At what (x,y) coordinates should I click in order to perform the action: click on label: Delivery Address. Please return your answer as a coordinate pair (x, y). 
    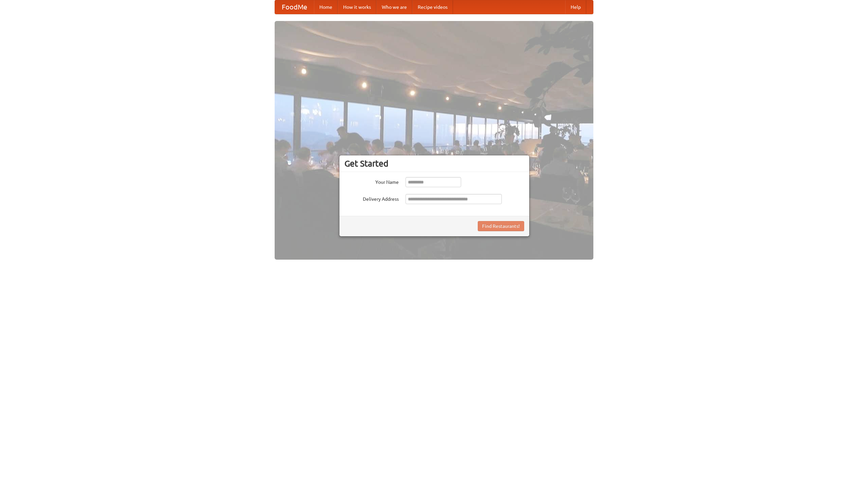
    Looking at the image, I should click on (371, 198).